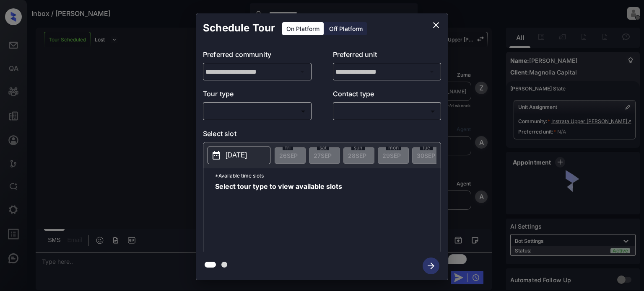  Describe the element at coordinates (346, 29) in the screenshot. I see `div: Off Platform` at that location.